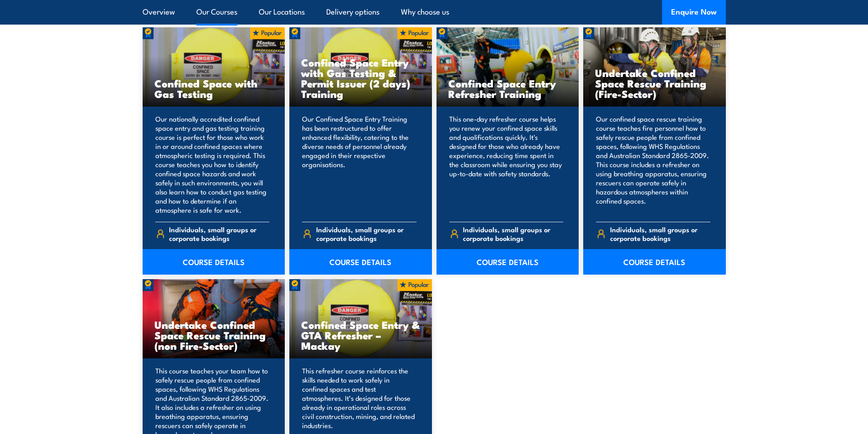  What do you see at coordinates (213, 334) in the screenshot?
I see `h3: Undertake Confined Space Rescue Training (non Fire-Sector)` at bounding box center [213, 334].